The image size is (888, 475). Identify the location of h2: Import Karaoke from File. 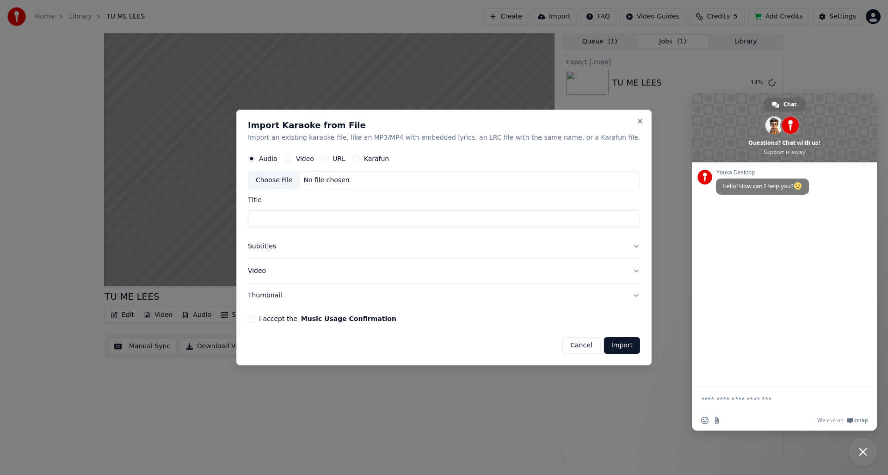
(444, 125).